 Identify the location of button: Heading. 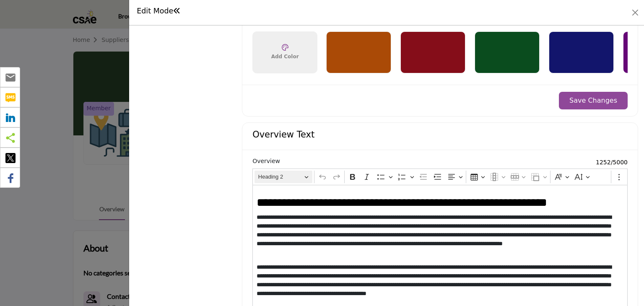
(283, 177).